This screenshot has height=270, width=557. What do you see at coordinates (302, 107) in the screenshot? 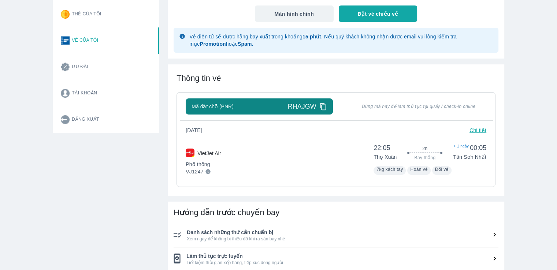
I see `span: RHAJGW` at bounding box center [302, 107].